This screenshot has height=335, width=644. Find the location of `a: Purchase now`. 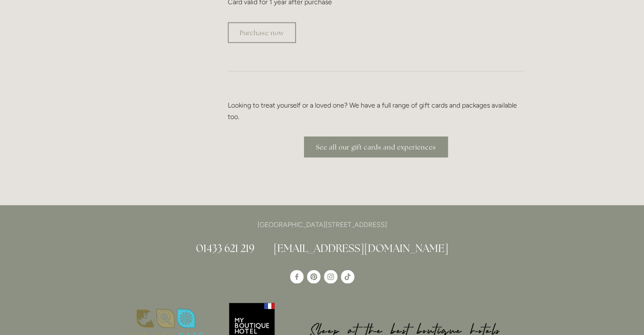

a: Purchase now is located at coordinates (262, 33).